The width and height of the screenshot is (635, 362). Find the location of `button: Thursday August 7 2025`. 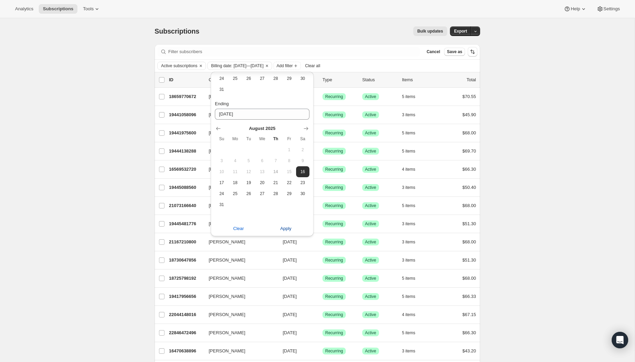

button: Thursday August 7 2025 is located at coordinates (276, 161).